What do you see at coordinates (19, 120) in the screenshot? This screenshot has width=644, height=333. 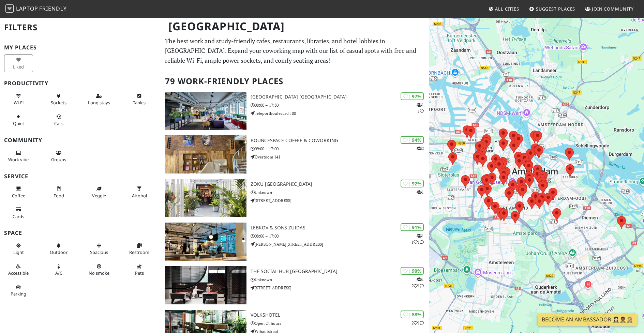 I see `button: Quiet` at bounding box center [19, 120].